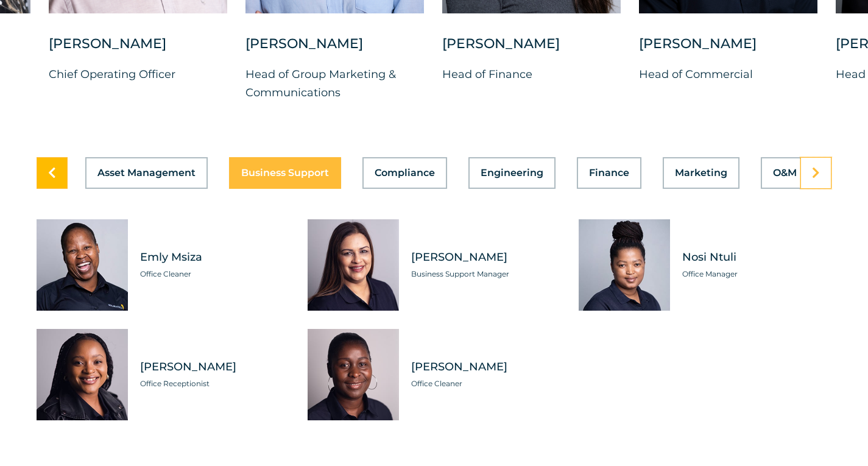 The width and height of the screenshot is (868, 466). Describe the element at coordinates (215, 384) in the screenshot. I see `span: Office Receptionist` at that location.